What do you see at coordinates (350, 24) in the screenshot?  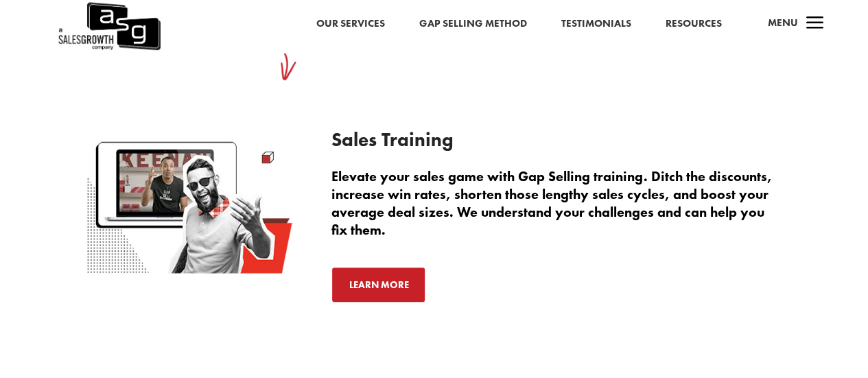 I see `a: Our Services` at bounding box center [350, 24].